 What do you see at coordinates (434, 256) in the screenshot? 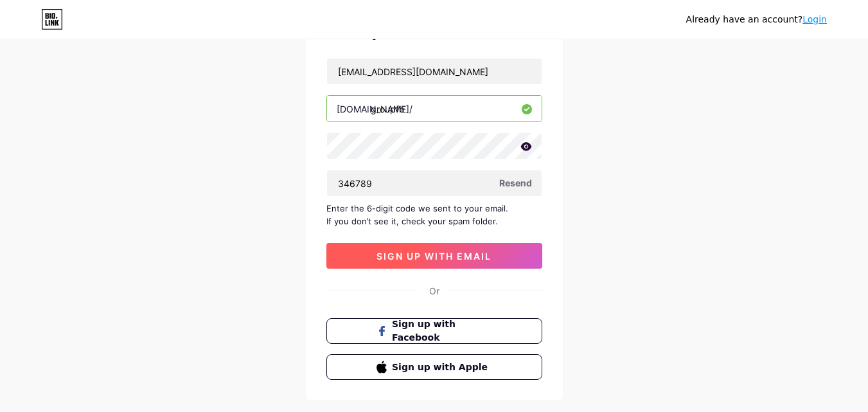
I see `button: sign up with email` at bounding box center [434, 256].